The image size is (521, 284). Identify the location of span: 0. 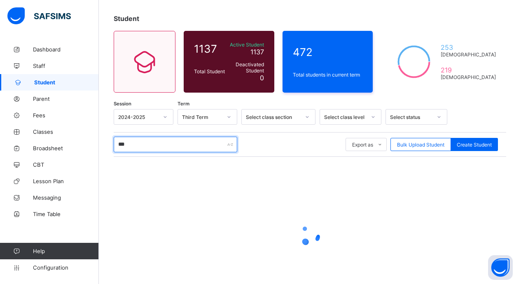
(262, 78).